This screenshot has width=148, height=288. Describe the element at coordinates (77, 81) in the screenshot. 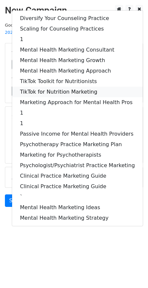

I see `a: TikTok Toolkit for Nutritionists` at that location.